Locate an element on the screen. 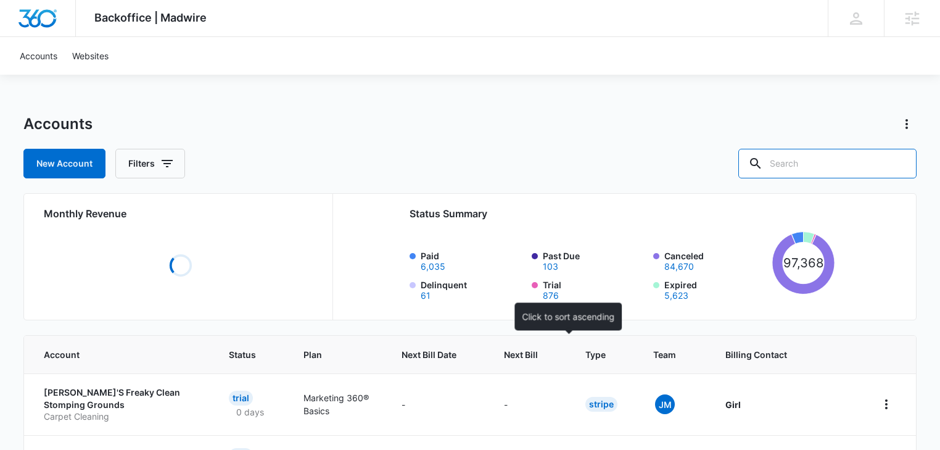 The height and width of the screenshot is (450, 940). div: Click to sort ascending is located at coordinates (568, 316).